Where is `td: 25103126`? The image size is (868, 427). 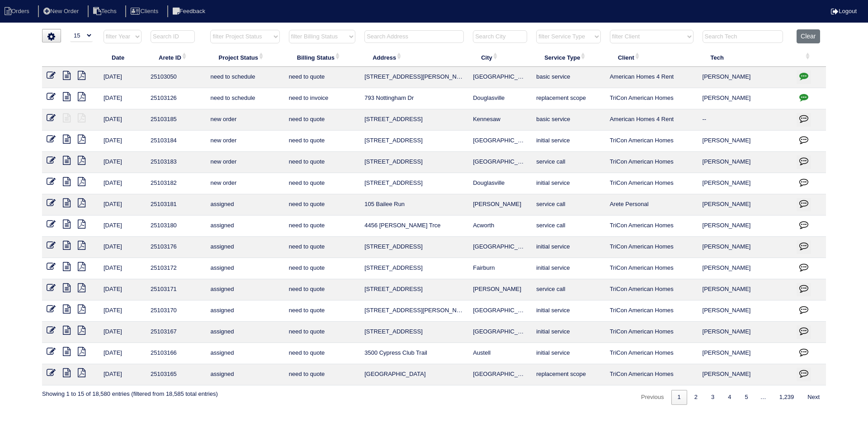
td: 25103126 is located at coordinates (176, 99).